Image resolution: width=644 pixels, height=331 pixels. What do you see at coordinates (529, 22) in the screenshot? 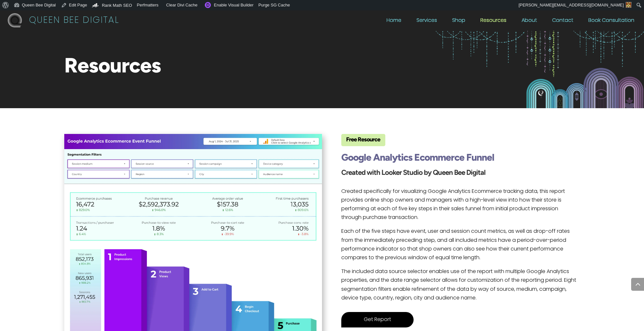
I see `a: About` at bounding box center [529, 22].